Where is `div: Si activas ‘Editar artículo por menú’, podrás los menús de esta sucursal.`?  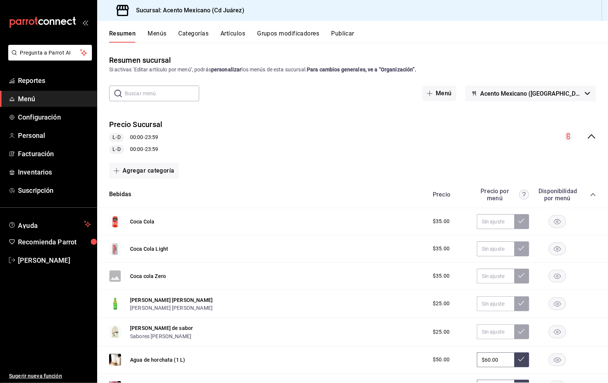
div: Si activas ‘Editar artículo por menú’, podrás los menús de esta sucursal. is located at coordinates (352, 69).